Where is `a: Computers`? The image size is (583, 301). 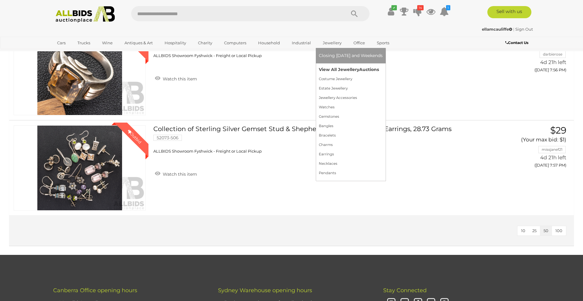
a: Computers is located at coordinates (235, 43).